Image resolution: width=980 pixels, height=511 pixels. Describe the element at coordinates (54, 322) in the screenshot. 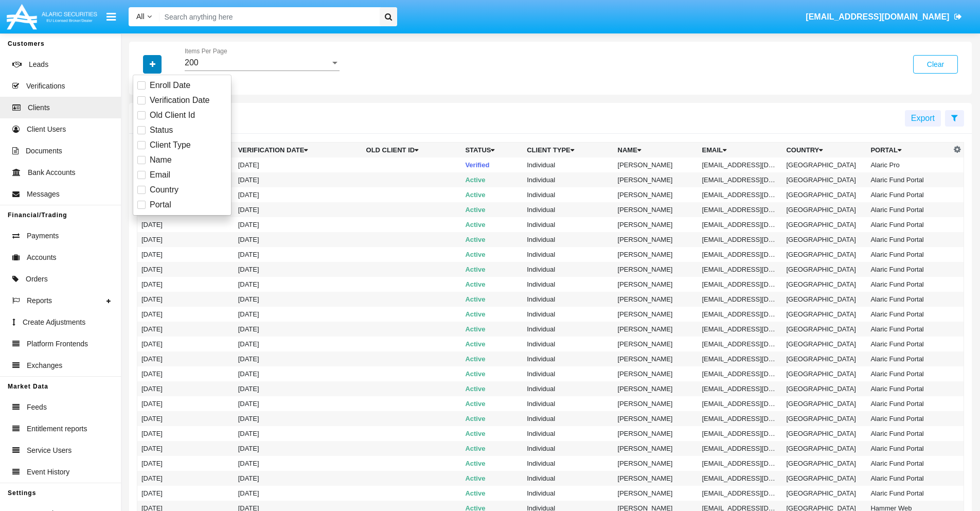

I see `span: Create Adjustments` at that location.